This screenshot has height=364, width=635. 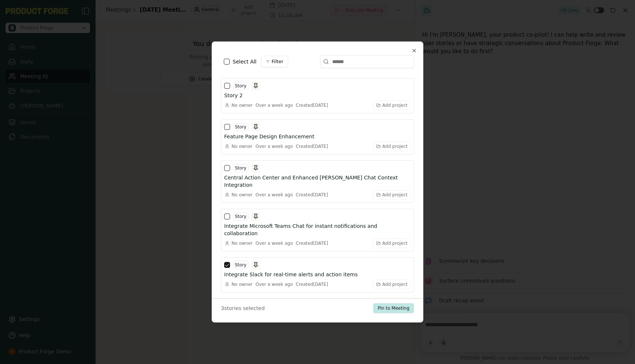 What do you see at coordinates (233, 95) in the screenshot?
I see `h3: Story 2` at bounding box center [233, 95].